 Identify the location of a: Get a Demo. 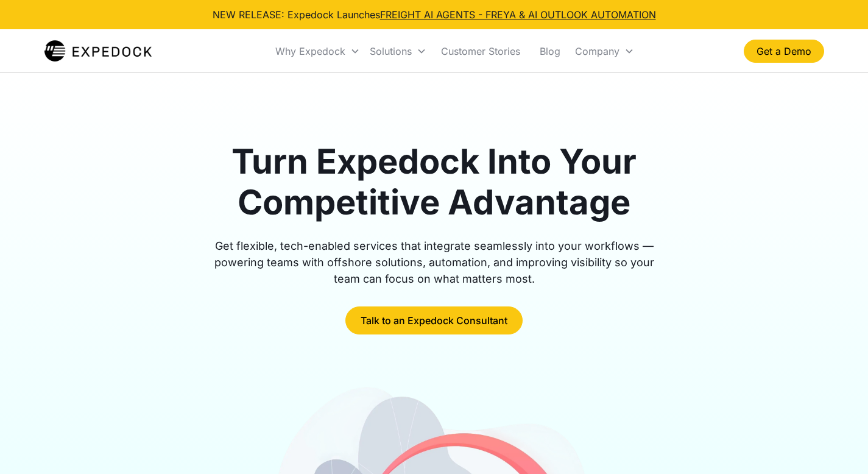
(784, 51).